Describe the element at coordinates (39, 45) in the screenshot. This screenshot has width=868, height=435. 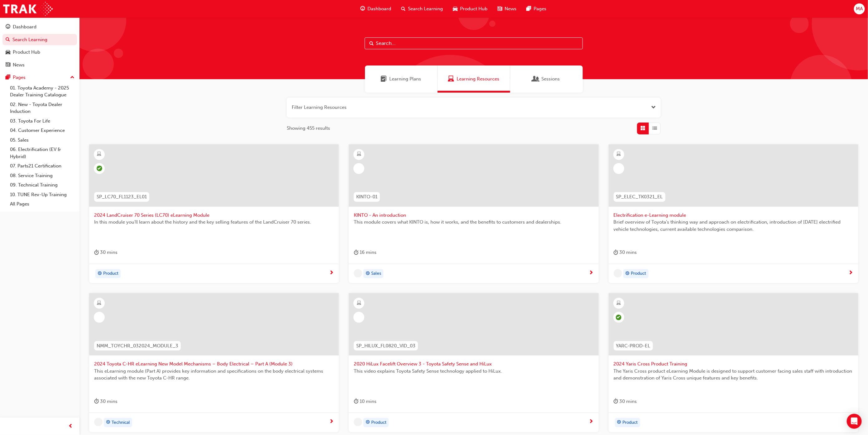
I see `button: DashboardSearch LearningProduct HubNews` at that location.